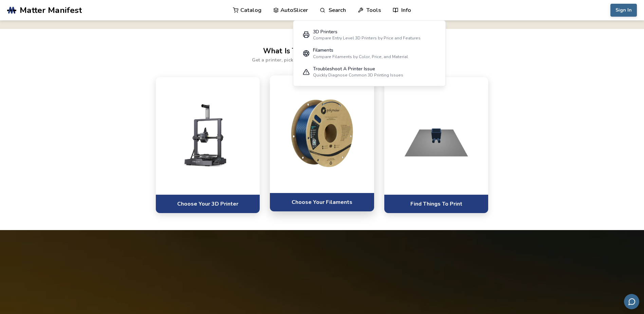 The height and width of the screenshot is (314, 644). I want to click on div: Troubleshoot A Printer Issue, so click(359, 69).